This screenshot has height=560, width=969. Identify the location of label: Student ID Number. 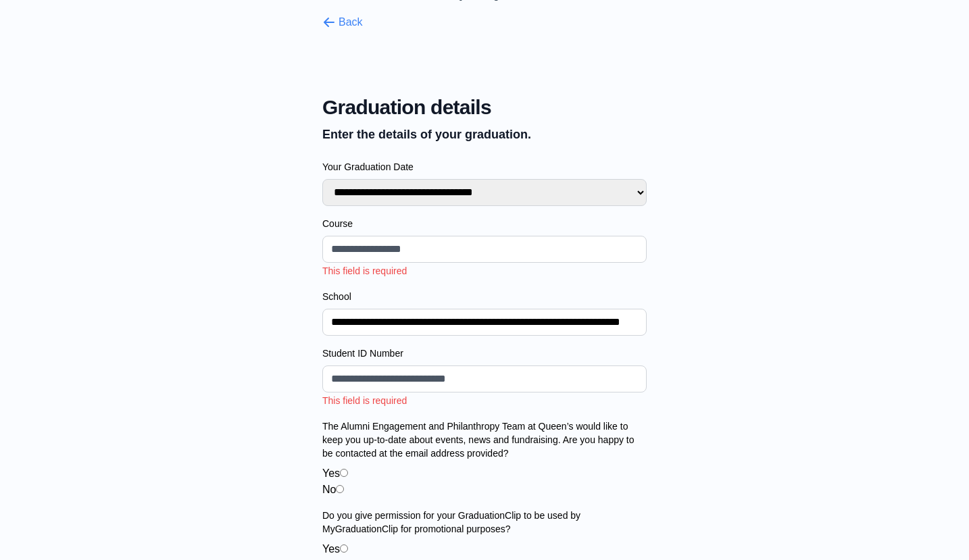
(484, 353).